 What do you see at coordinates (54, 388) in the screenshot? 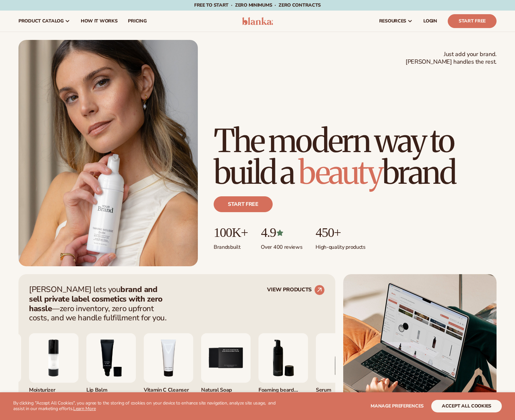
I see `div: Moisturizer` at bounding box center [54, 388].